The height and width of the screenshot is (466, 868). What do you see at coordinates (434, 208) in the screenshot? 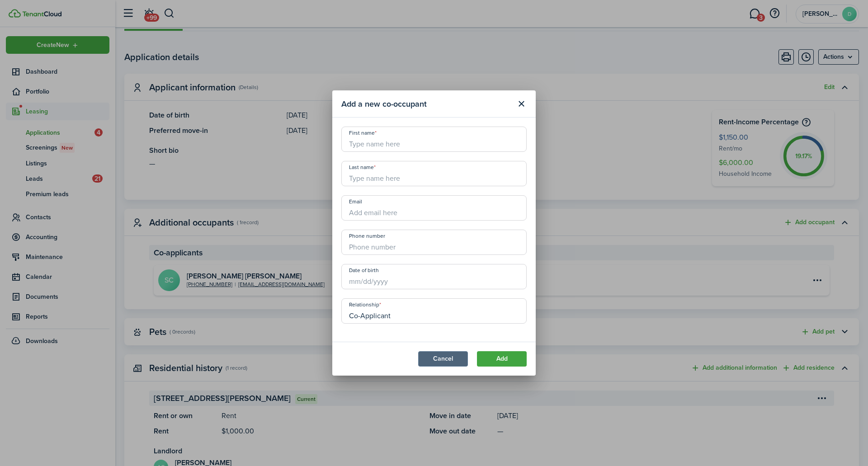
I see `input: Add email here` at bounding box center [434, 208].